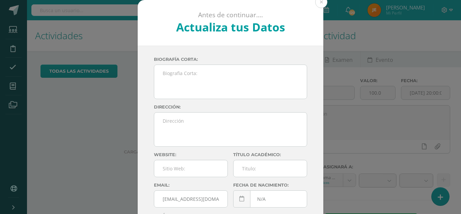  What do you see at coordinates (270, 168) in the screenshot?
I see `input: Titulo:` at bounding box center [270, 168].